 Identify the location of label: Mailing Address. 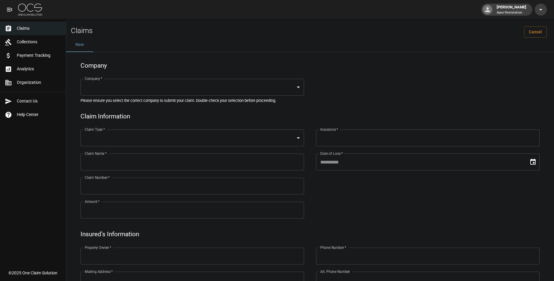
(98, 271).